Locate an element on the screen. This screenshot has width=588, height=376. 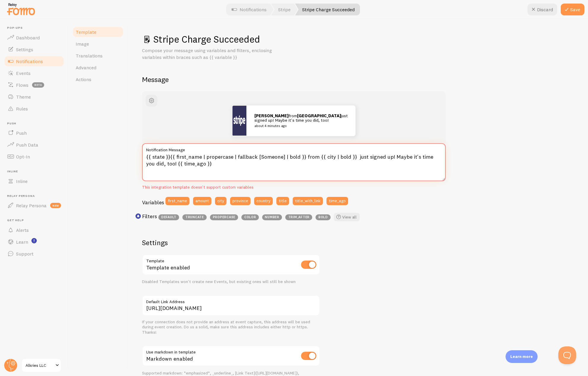
p: from just signed up! Maybe it's time you did, too! is located at coordinates (301, 121).